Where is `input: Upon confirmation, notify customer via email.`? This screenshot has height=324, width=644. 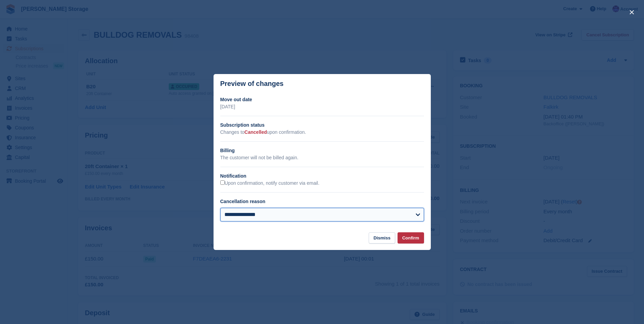
input: Upon confirmation, notify customer via email. is located at coordinates (222, 182).